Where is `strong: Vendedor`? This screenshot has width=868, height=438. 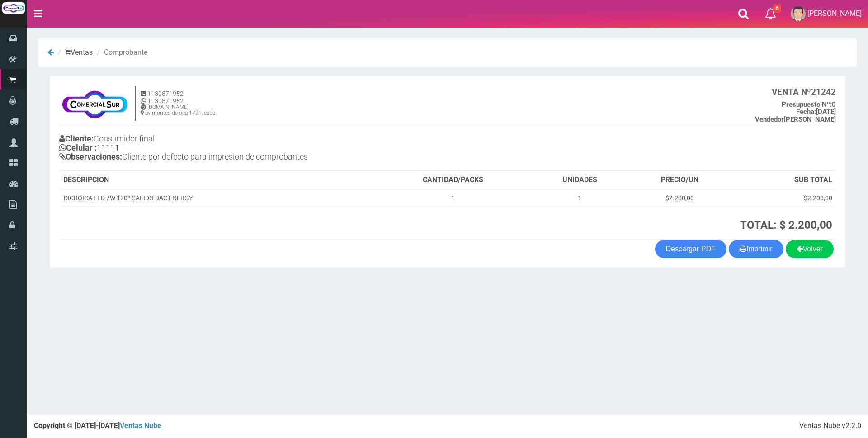
strong: Vendedor is located at coordinates (769, 119).